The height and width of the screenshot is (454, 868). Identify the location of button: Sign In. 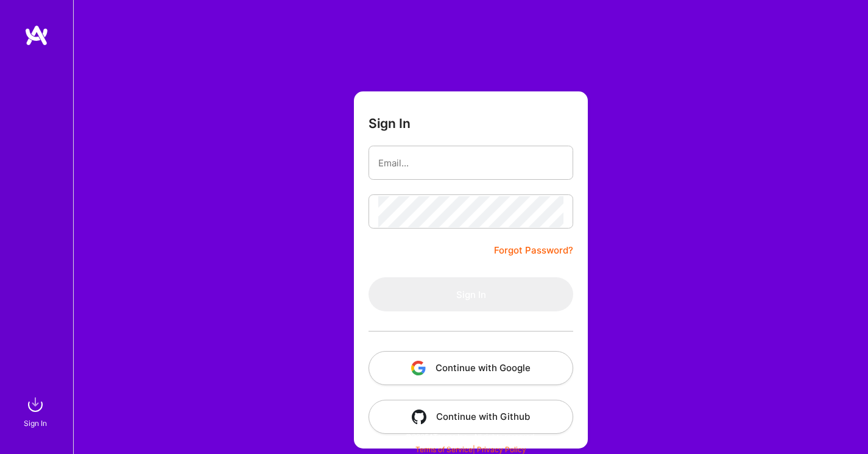
(471, 295).